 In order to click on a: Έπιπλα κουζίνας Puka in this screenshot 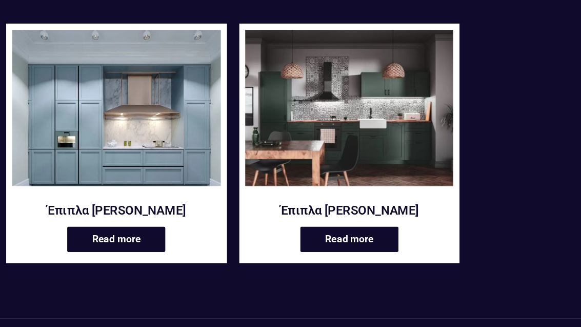, I will do `click(97, 121)`.